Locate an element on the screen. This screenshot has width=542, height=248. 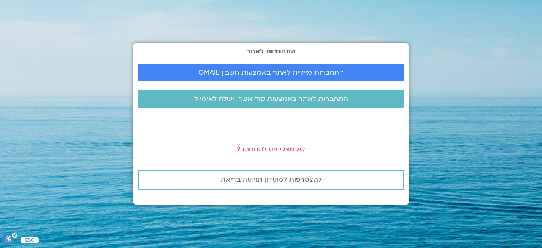
h2: התחברות לאתר is located at coordinates (271, 51).